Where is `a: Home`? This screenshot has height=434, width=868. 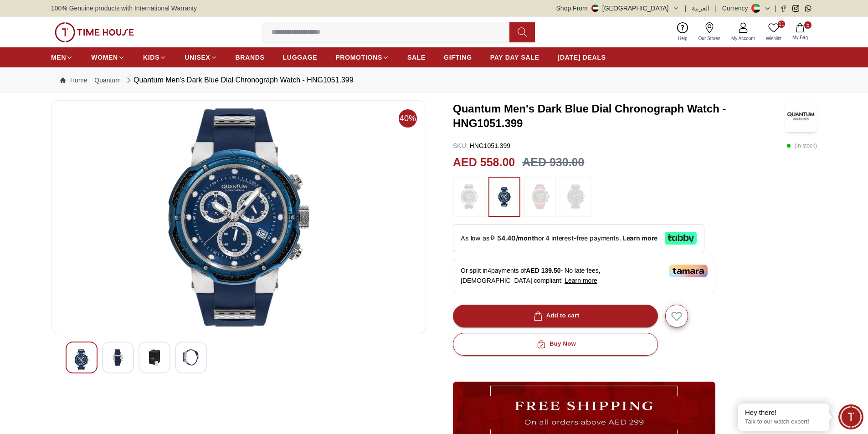
a: Home is located at coordinates (73, 80).